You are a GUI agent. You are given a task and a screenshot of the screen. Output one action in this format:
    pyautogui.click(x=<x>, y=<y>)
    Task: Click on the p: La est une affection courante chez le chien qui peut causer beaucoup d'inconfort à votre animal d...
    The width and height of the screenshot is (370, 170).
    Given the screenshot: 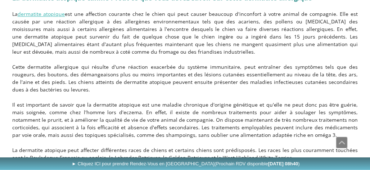 What is the action you would take?
    pyautogui.click(x=185, y=33)
    